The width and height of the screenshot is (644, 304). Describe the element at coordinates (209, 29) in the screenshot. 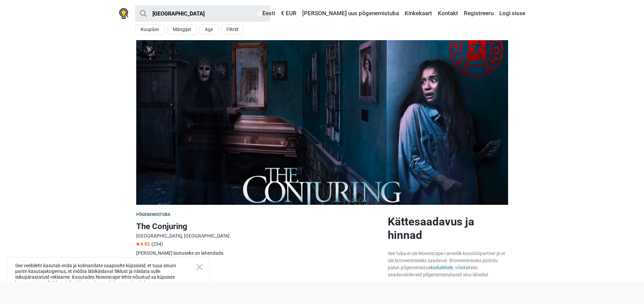

I see `button: Age` at that location.